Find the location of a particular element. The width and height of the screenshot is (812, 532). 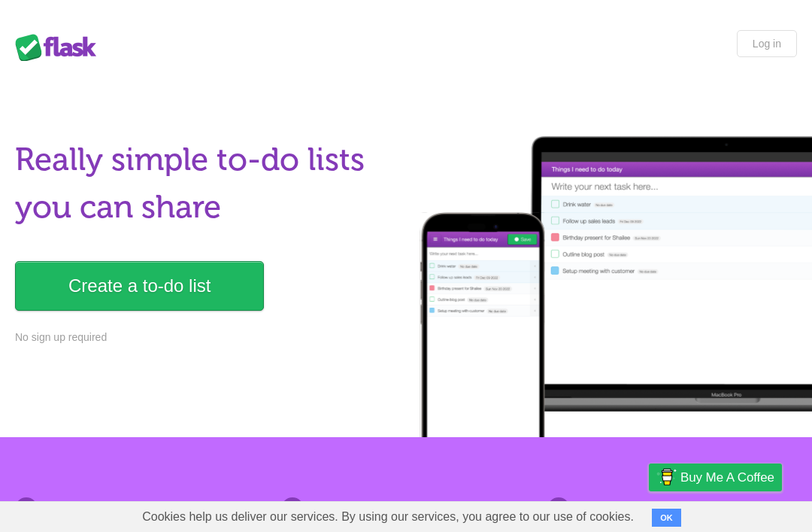

button: OK is located at coordinates (666, 517).